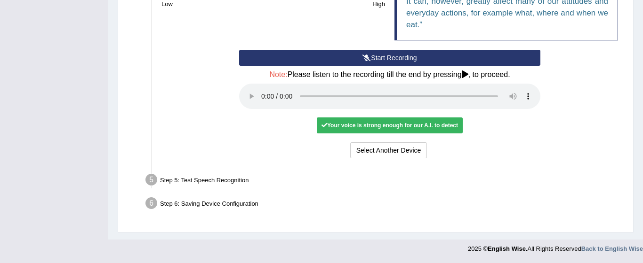 This screenshot has width=643, height=263. Describe the element at coordinates (555, 247) in the screenshot. I see `div: 2025 © All Rights Reserved` at that location.